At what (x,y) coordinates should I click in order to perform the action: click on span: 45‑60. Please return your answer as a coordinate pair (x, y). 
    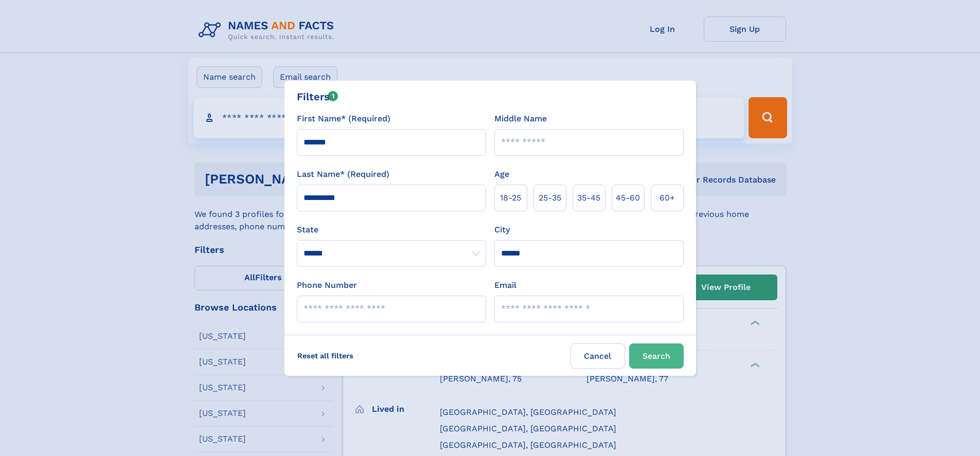
    Looking at the image, I should click on (627, 198).